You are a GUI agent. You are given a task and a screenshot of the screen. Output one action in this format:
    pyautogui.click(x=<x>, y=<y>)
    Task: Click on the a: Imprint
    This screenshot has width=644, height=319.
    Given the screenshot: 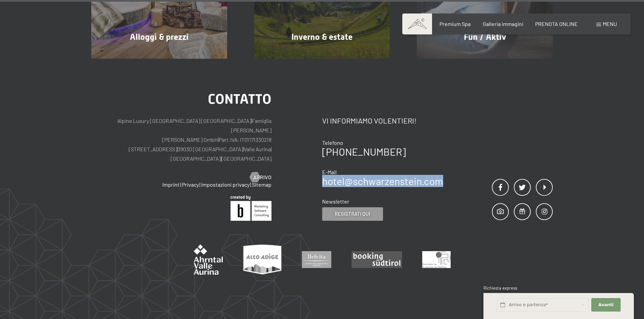 What is the action you would take?
    pyautogui.click(x=171, y=185)
    